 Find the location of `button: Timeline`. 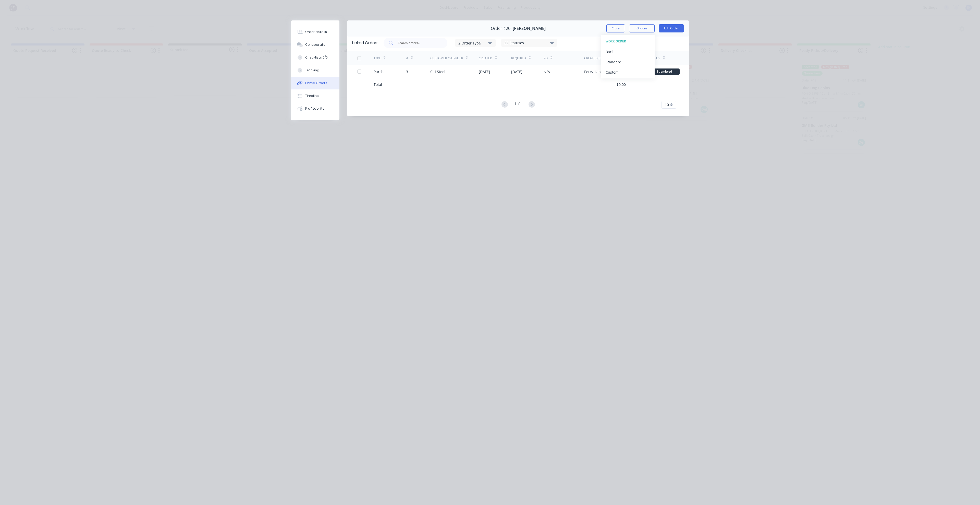

button: Timeline is located at coordinates (315, 96).